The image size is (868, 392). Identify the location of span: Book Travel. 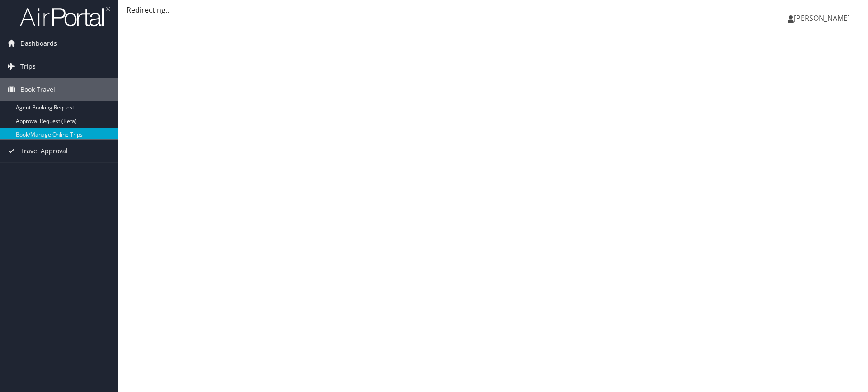
(38, 89).